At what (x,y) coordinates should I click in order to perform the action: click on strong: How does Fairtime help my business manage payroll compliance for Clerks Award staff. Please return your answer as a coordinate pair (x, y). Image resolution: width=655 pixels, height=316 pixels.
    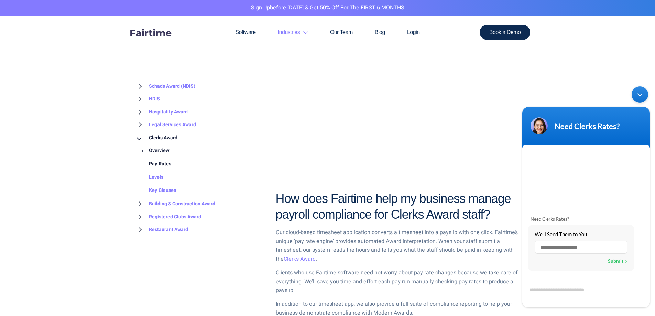
    Looking at the image, I should click on (393, 207).